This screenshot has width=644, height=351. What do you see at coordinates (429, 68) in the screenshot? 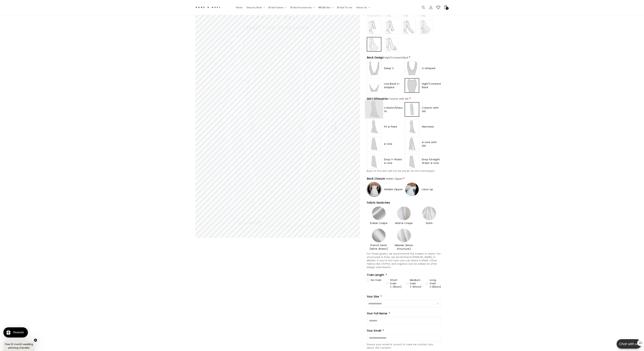
I see `span: U-shaped` at bounding box center [429, 68].